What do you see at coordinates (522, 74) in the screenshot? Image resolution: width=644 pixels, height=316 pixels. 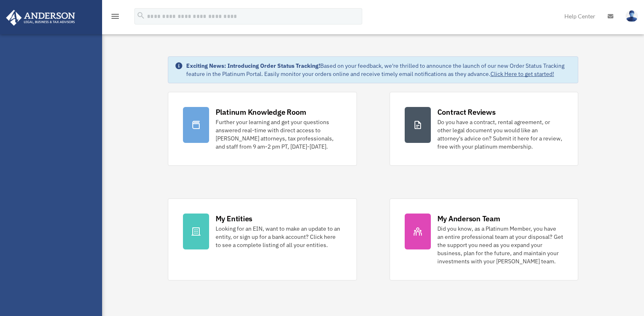 I see `a: Click Here to get started!` at bounding box center [522, 74].